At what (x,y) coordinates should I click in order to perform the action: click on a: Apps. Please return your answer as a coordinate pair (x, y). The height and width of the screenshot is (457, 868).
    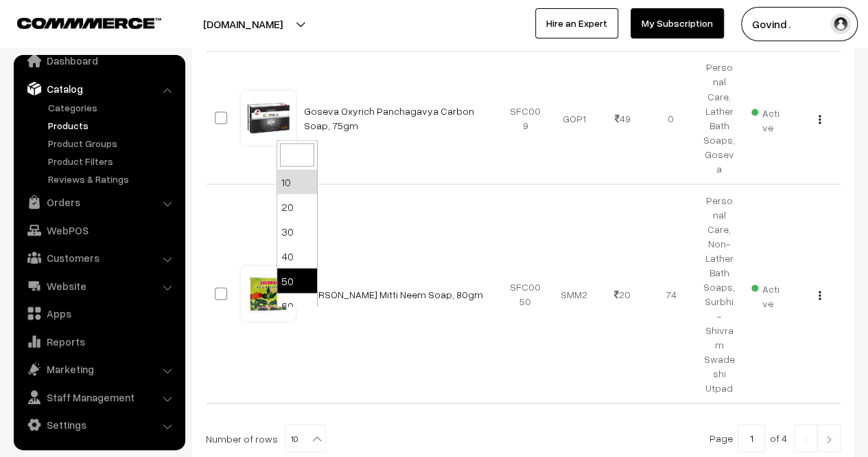
    Looking at the image, I should click on (99, 313).